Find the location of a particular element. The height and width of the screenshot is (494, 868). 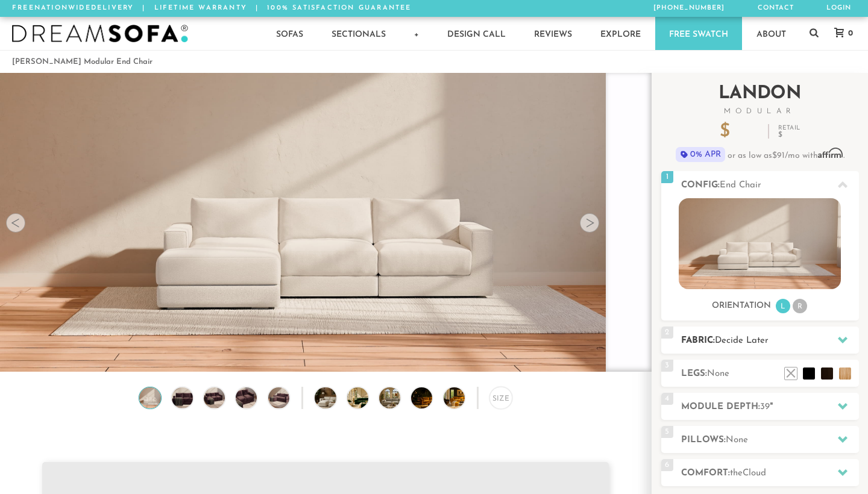

span: 0% APR is located at coordinates (700, 154).